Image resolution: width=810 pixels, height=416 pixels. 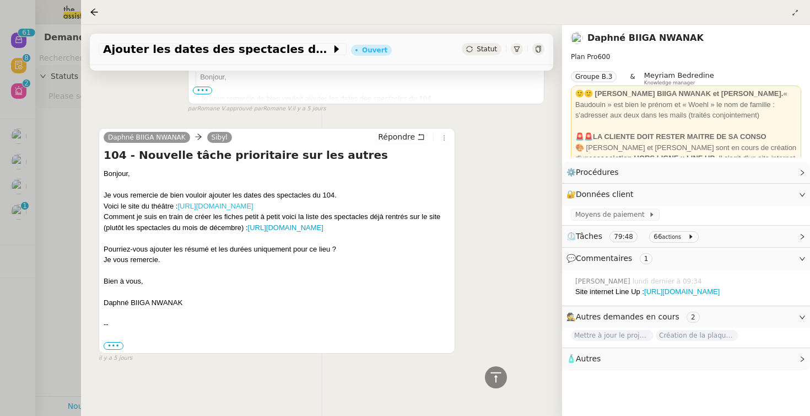 What do you see at coordinates (612, 335) in the screenshot?
I see `span: Mettre à jour le projet sur le site` at bounding box center [612, 335].